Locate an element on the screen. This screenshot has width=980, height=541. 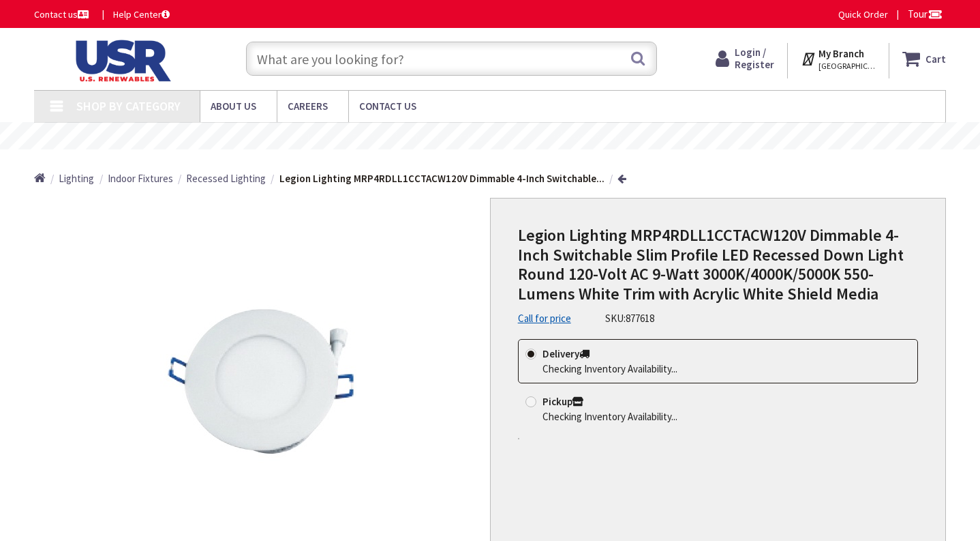
a: Quick Order is located at coordinates (863, 14).